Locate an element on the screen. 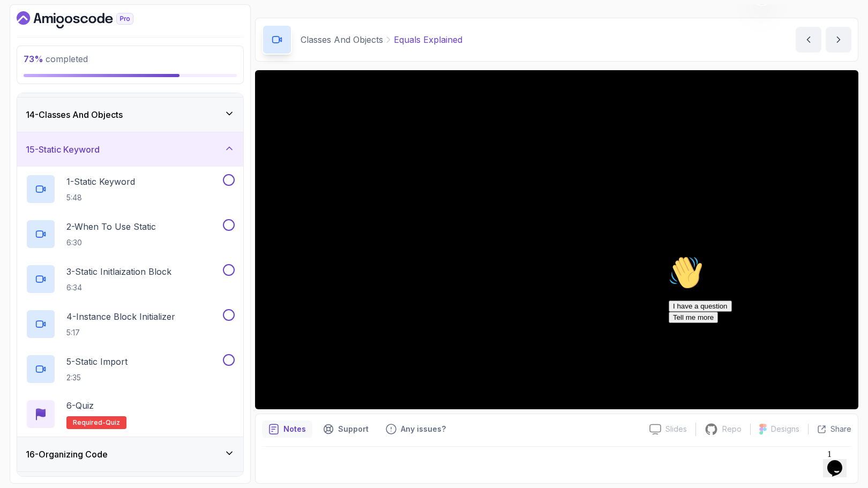 The image size is (868, 488). p: 6 - Quiz is located at coordinates (80, 405).